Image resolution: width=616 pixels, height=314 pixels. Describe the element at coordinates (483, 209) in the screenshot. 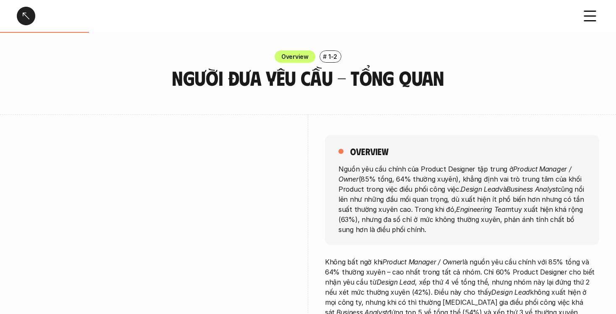

I see `em: Engineering Team` at that location.